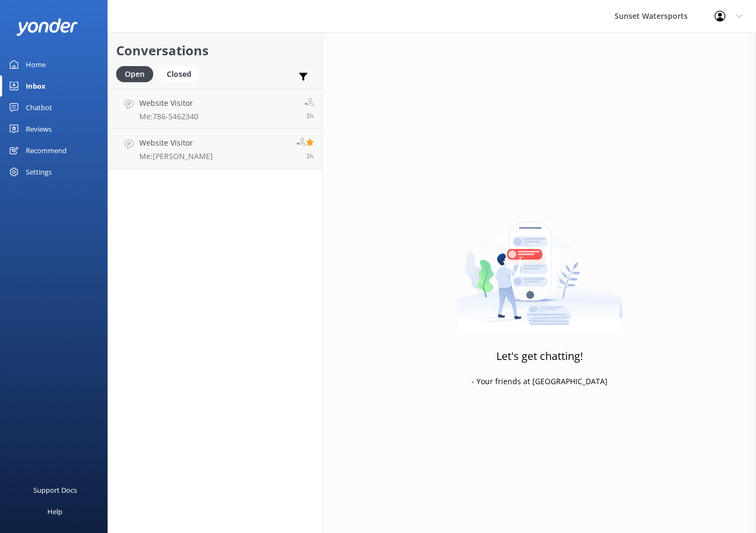  What do you see at coordinates (179, 74) in the screenshot?
I see `div: Closed` at bounding box center [179, 74].